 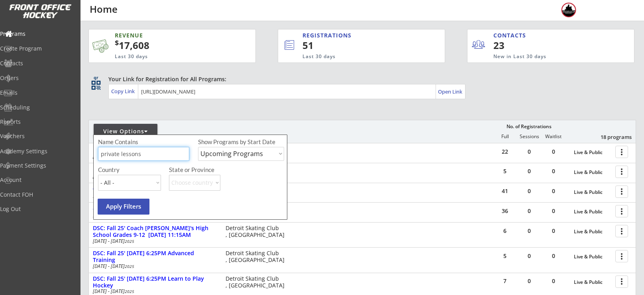 What do you see at coordinates (553, 136) in the screenshot?
I see `div: Waitlist` at bounding box center [553, 136].